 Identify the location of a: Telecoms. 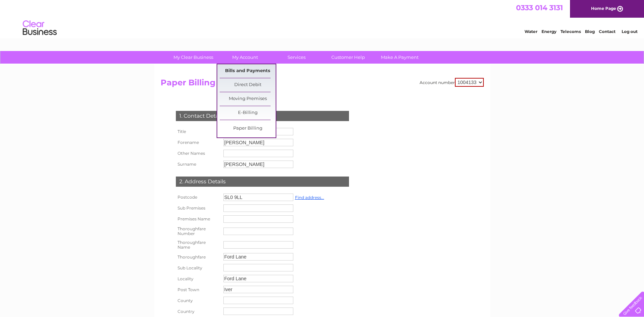
(571, 31).